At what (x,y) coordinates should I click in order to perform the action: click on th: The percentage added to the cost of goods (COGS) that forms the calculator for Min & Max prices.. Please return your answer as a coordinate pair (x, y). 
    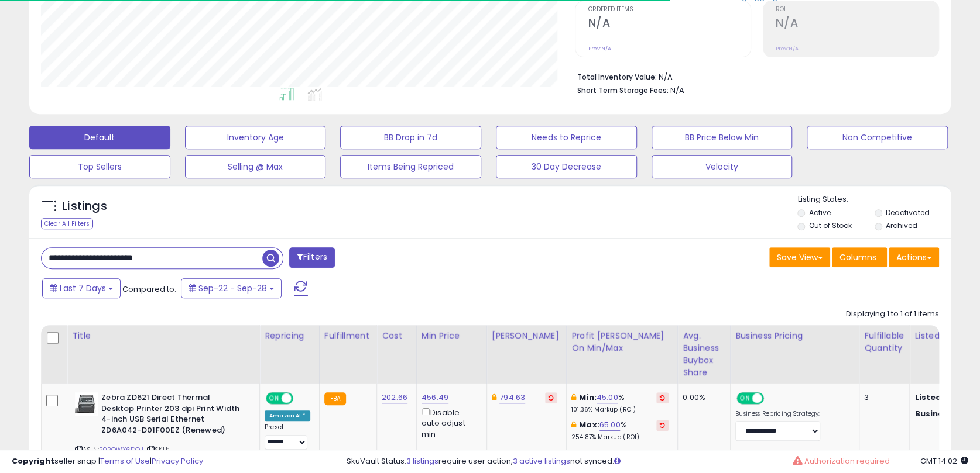
    Looking at the image, I should click on (622, 355).